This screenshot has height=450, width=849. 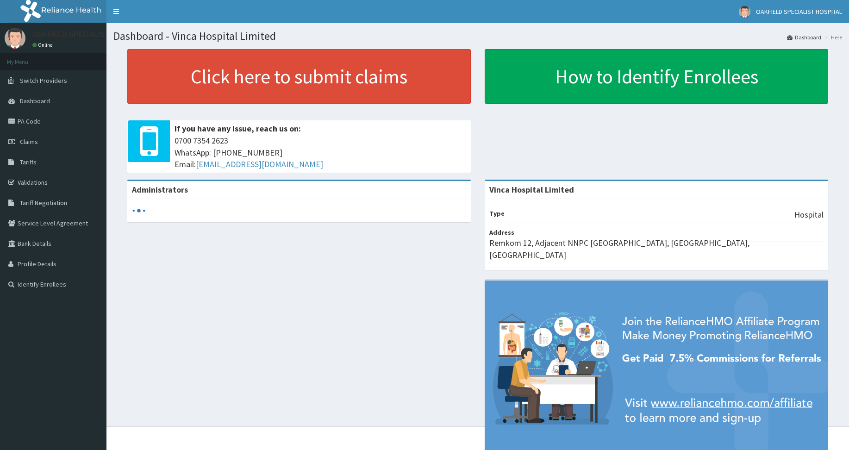 I want to click on strong: Vinca Hospital Limited, so click(x=531, y=189).